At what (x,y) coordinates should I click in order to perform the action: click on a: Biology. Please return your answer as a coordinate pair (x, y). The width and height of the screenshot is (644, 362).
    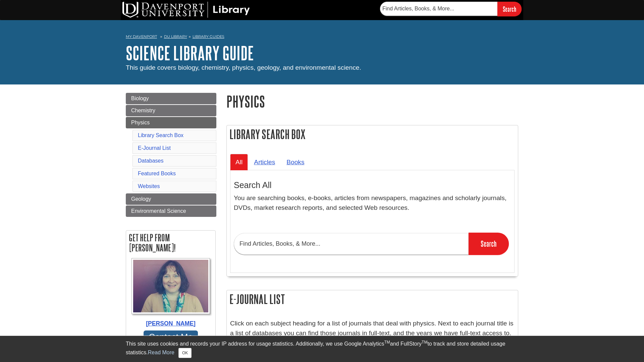
    Looking at the image, I should click on (171, 99).